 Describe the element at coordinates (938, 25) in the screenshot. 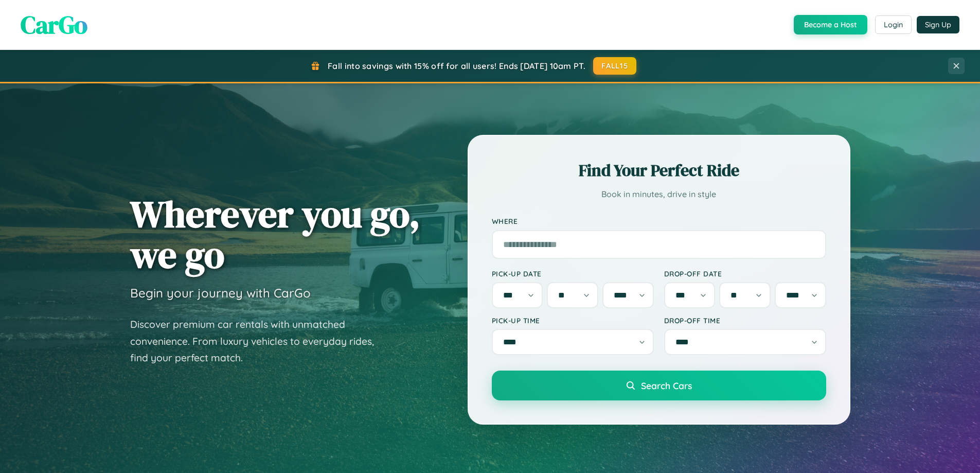

I see `button: Sign Up` at that location.